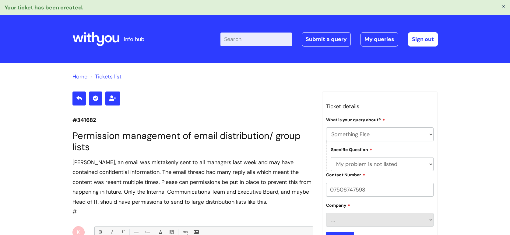 Image resolution: width=510 pixels, height=235 pixels. I want to click on a: Home, so click(80, 77).